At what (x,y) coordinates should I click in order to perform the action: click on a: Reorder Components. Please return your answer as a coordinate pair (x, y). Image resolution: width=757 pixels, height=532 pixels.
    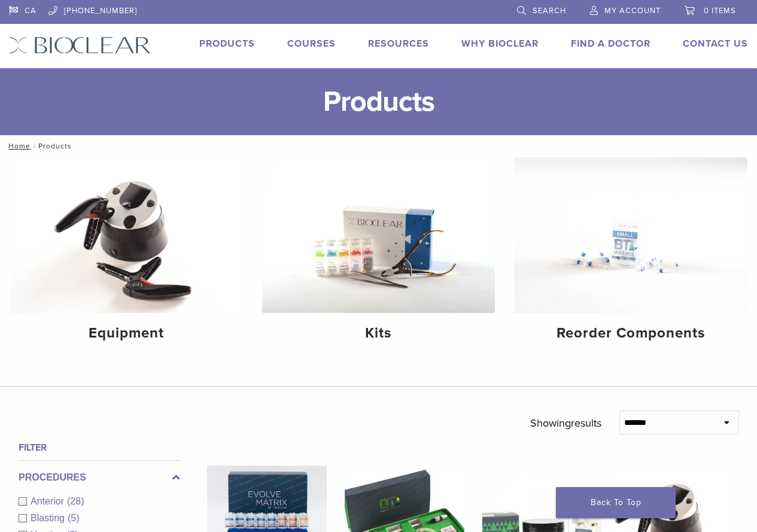
    Looking at the image, I should click on (631, 254).